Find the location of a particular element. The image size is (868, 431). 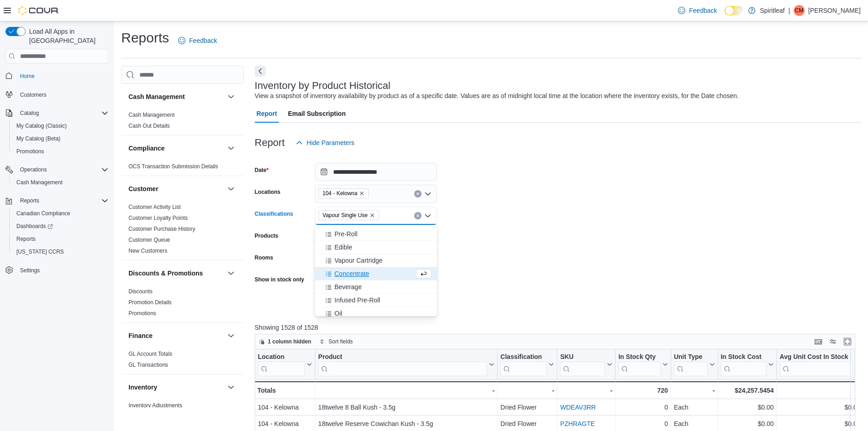

a: Promotion Details is located at coordinates (150, 302).